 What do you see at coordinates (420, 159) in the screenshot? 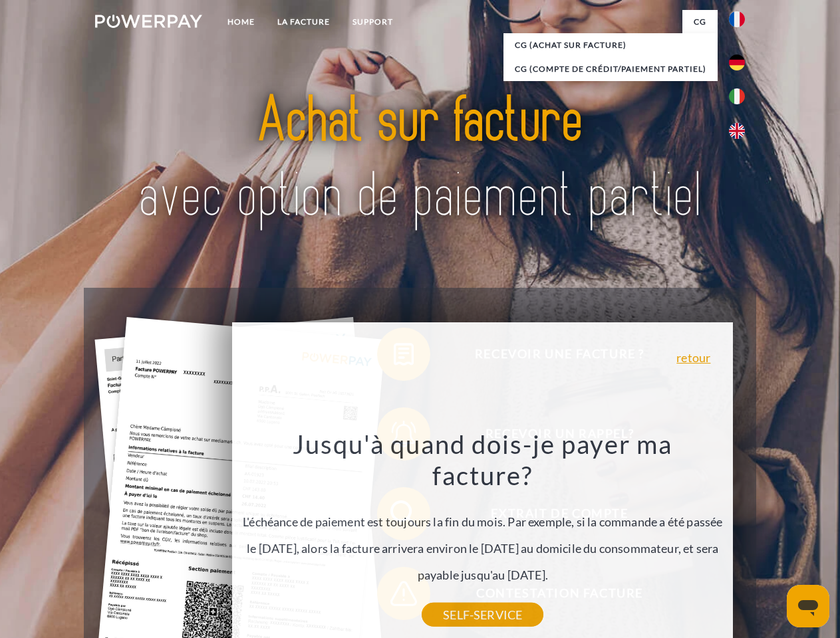
I see `img: title-powerpay_fr.svg` at bounding box center [420, 159].